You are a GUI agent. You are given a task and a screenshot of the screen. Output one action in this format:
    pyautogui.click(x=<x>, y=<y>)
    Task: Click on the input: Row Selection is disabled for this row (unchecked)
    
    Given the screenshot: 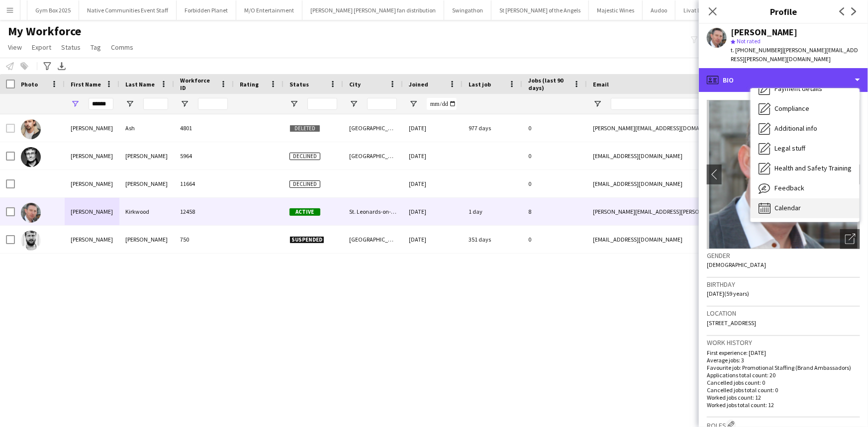 What is the action you would take?
    pyautogui.click(x=10, y=128)
    